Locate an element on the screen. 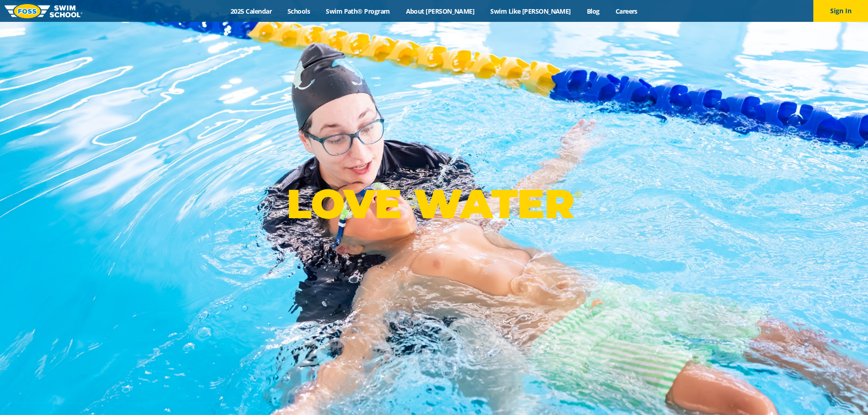 The height and width of the screenshot is (415, 868). a: Careers is located at coordinates (626, 11).